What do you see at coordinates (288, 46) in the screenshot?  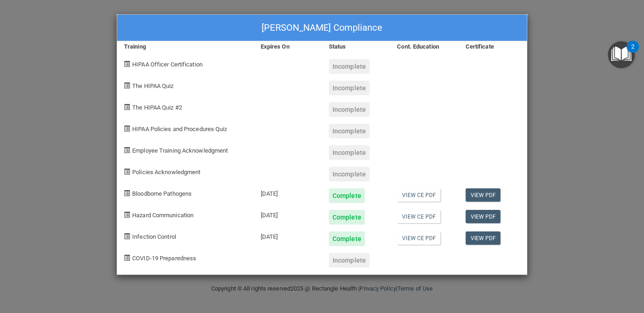 I see `div: Expires On` at bounding box center [288, 46].